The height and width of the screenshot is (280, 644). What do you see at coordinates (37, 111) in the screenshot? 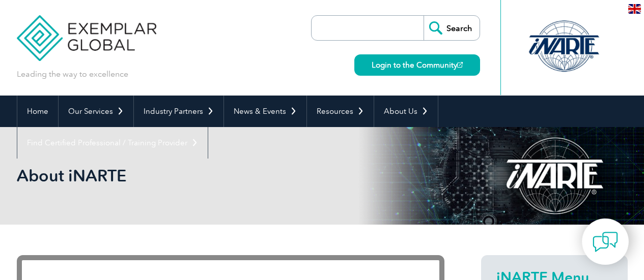
I see `a: Home` at bounding box center [37, 111].